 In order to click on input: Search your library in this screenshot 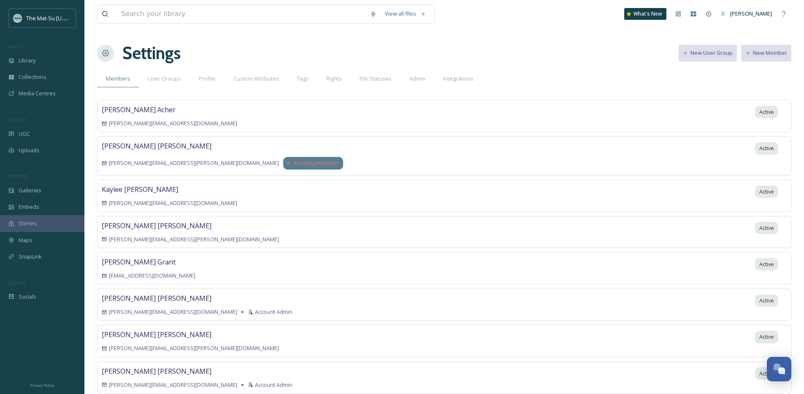, I will do `click(241, 14)`.